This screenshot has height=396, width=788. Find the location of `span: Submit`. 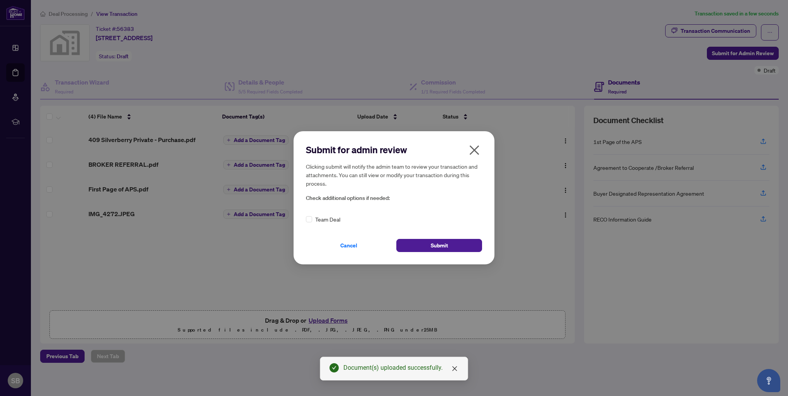

span: Submit is located at coordinates (439, 246).